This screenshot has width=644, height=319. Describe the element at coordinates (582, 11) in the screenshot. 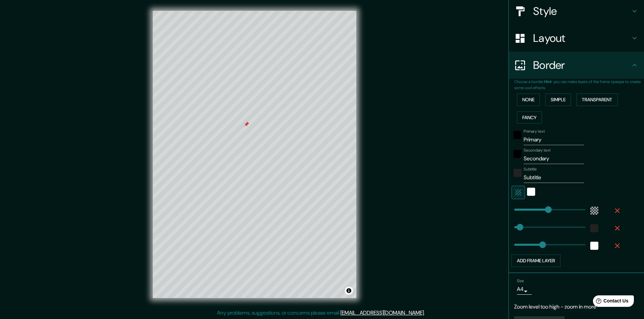

I see `h4: Style` at that location.